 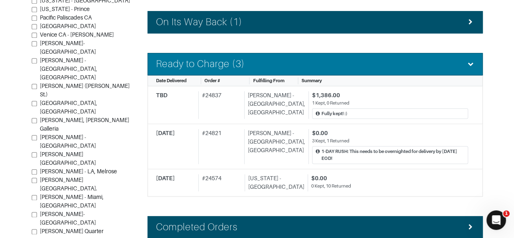 I want to click on div: $1,386.00, so click(x=390, y=95).